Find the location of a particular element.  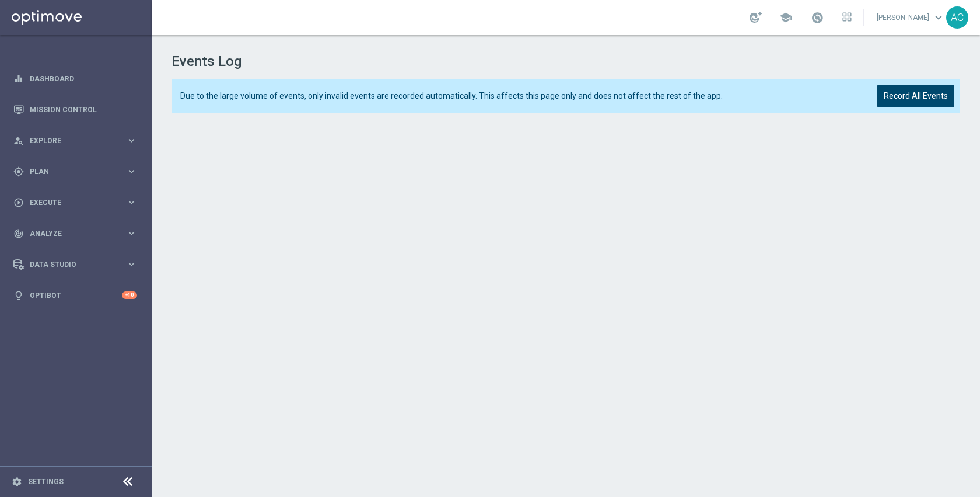

i: equalizer is located at coordinates (19, 79).